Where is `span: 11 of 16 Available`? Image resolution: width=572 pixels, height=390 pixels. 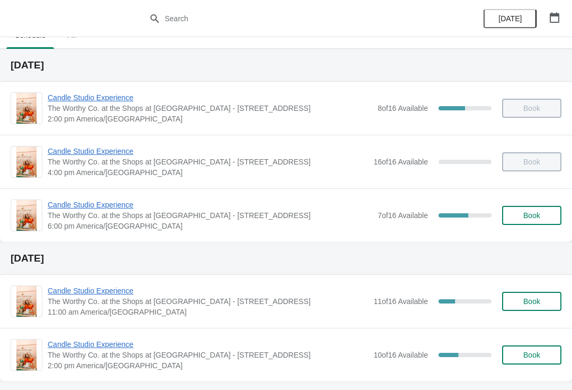 span: 11 of 16 Available is located at coordinates (401, 301).